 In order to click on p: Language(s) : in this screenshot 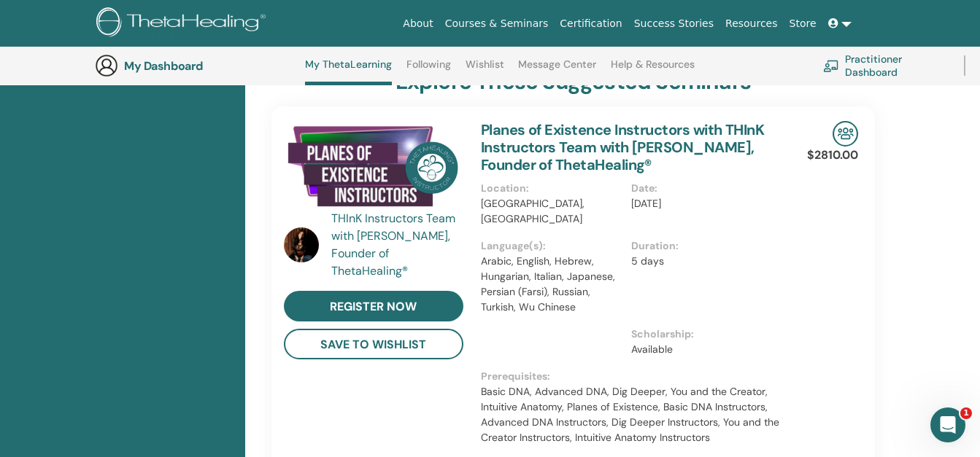, I will do `click(551, 245)`.